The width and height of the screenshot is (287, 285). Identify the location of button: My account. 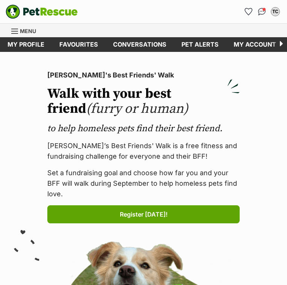
(276, 12).